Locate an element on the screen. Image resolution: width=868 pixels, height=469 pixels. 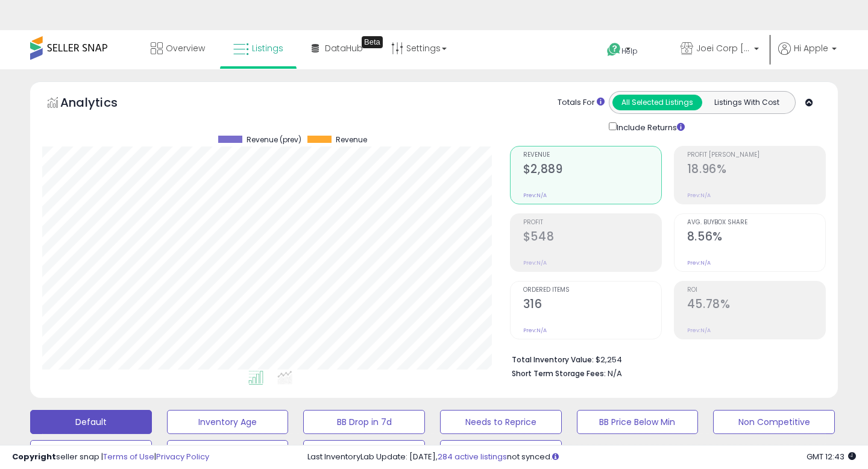
button: Needs to Reprice is located at coordinates (501, 422).